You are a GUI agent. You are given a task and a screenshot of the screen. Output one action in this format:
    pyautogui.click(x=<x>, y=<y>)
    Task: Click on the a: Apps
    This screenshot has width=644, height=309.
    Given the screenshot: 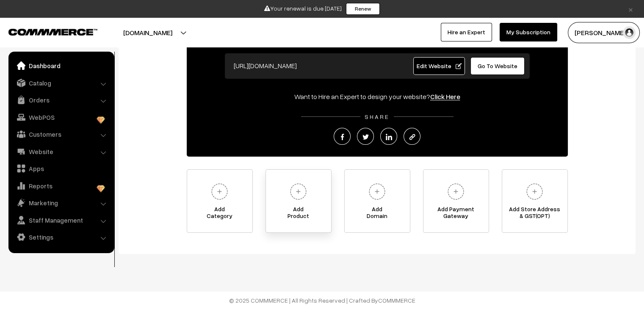 What is the action you would take?
    pyautogui.click(x=61, y=168)
    